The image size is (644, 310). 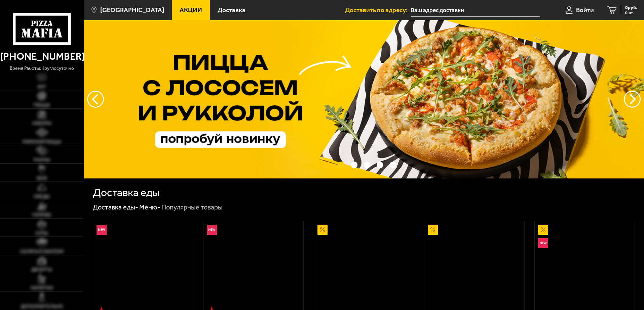 I want to click on a: Меню-, so click(x=149, y=207).